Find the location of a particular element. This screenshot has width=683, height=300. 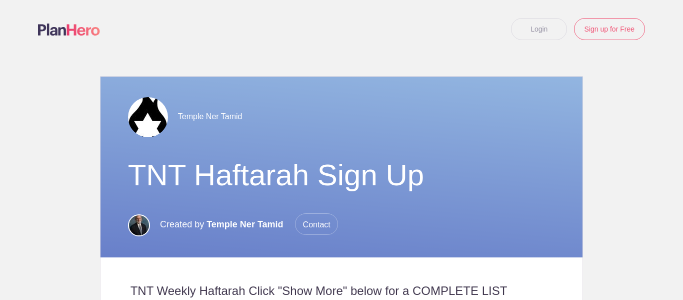

h1: TNT Haftarah Sign Up is located at coordinates (342, 175).